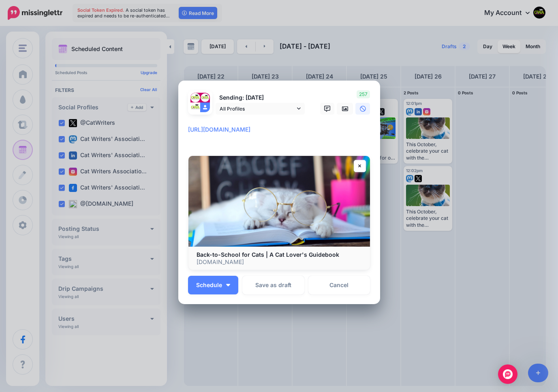  I want to click on span: All Profiles, so click(257, 109).